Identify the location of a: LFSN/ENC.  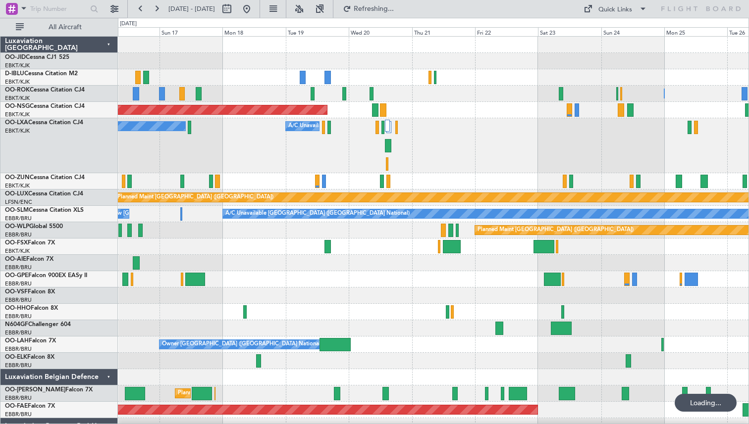
(18, 202).